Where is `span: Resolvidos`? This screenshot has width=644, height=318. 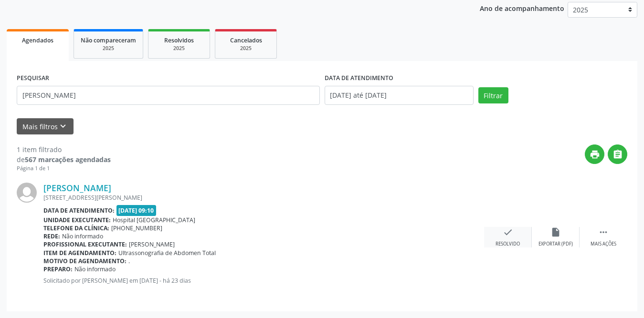 span: Resolvidos is located at coordinates (179, 40).